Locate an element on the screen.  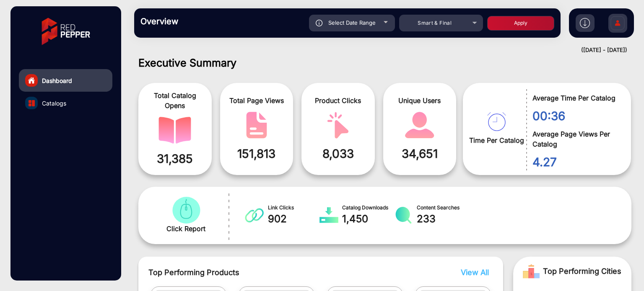
h3: Overview is located at coordinates (199, 21).